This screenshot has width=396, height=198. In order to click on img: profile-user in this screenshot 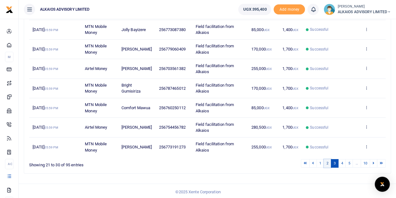, I will do `click(329, 9)`.